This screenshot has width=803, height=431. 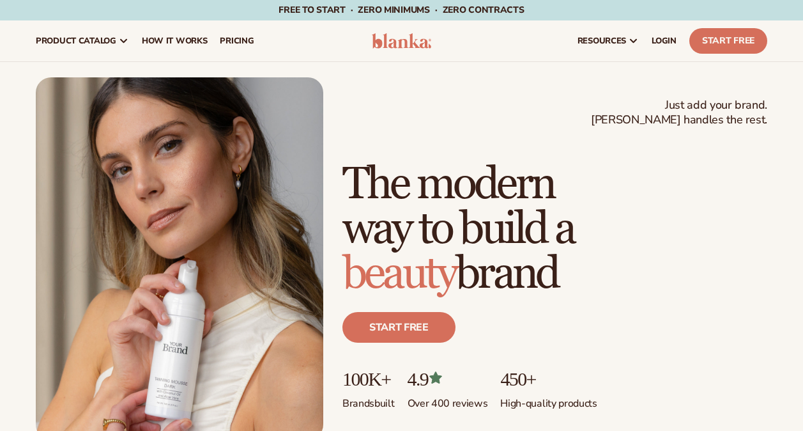 I want to click on p: 4.9, so click(x=448, y=378).